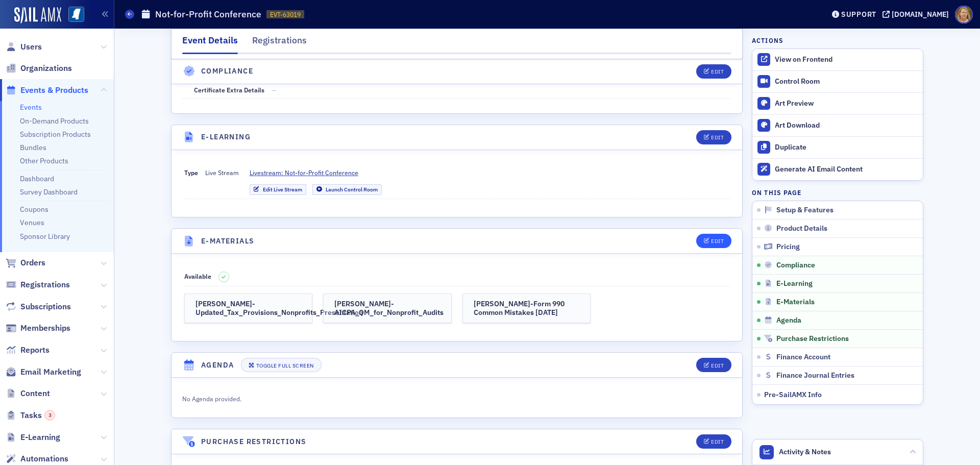 This screenshot has height=465, width=980. What do you see at coordinates (768, 40) in the screenshot?
I see `h4: Actions` at bounding box center [768, 40].